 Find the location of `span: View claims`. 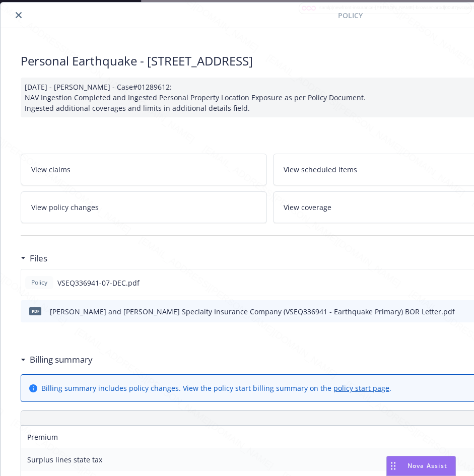

span: View claims is located at coordinates (51, 170).